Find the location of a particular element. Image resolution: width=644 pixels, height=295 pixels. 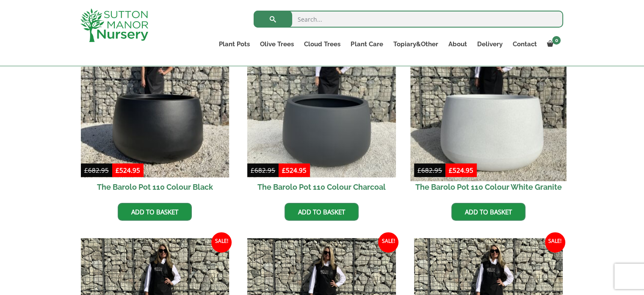

a: 0 is located at coordinates (553, 44).